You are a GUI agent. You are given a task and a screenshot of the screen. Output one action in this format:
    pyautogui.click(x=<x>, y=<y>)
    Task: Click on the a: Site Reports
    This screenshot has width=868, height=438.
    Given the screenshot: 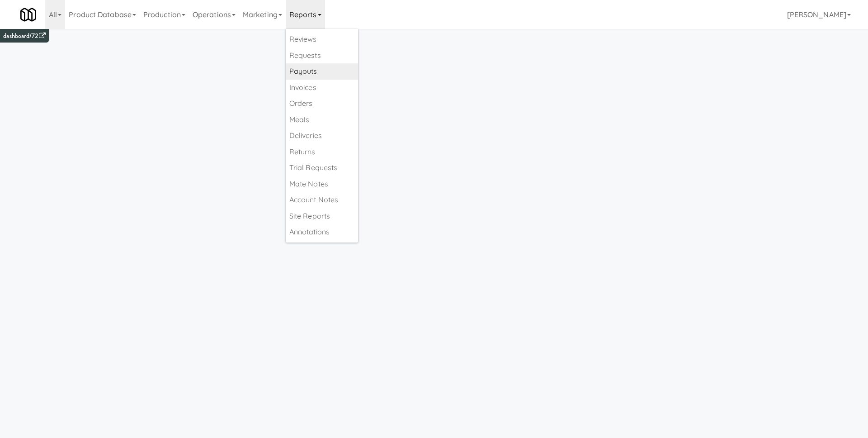 What is the action you would take?
    pyautogui.click(x=322, y=216)
    